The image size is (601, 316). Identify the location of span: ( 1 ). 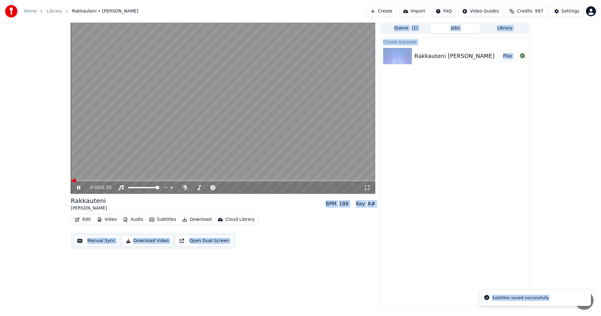
(415, 28).